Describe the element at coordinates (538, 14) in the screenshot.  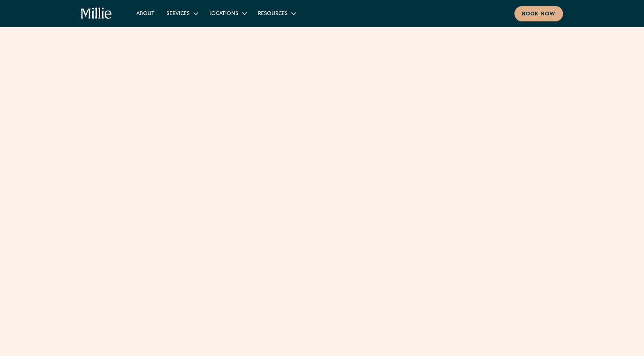
I see `div: Book now` at that location.